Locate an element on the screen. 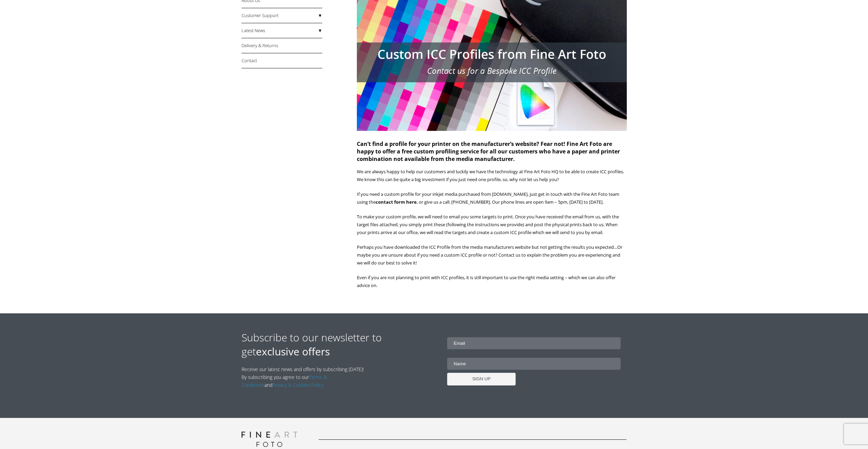  img: logo-grey.svg is located at coordinates (270, 439).